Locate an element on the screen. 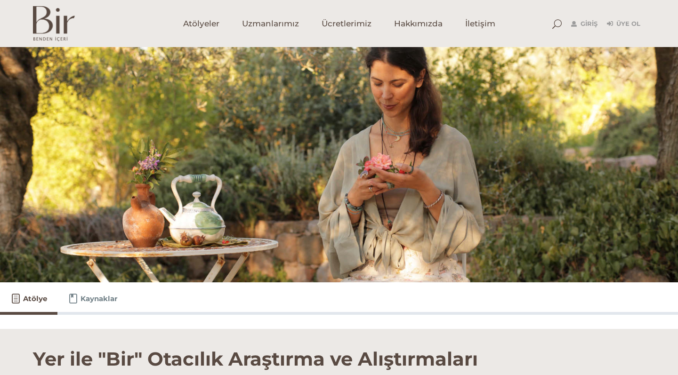  span: Uzmanlarımız is located at coordinates (270, 24).